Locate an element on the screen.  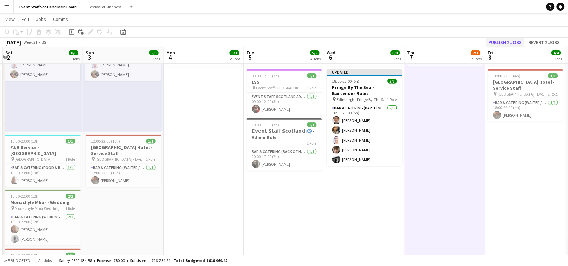
button: Event Staff Scotland Main Board is located at coordinates (48, 7).